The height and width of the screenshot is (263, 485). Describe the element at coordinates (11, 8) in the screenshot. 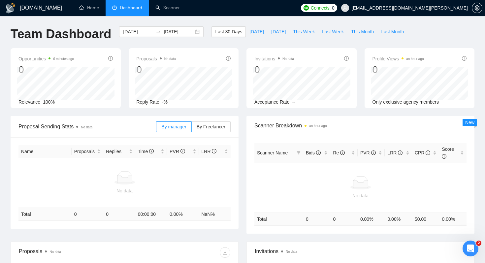

I see `img: logo` at that location.